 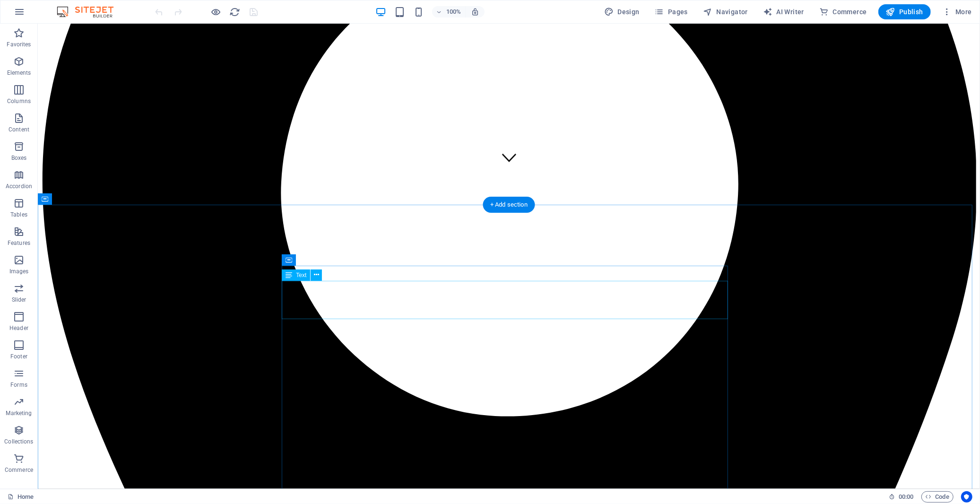 I want to click on span: 00 00, so click(x=905, y=497).